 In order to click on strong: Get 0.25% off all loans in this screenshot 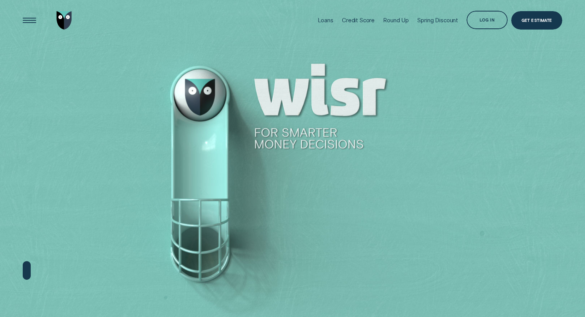, I will do `click(478, 237)`.